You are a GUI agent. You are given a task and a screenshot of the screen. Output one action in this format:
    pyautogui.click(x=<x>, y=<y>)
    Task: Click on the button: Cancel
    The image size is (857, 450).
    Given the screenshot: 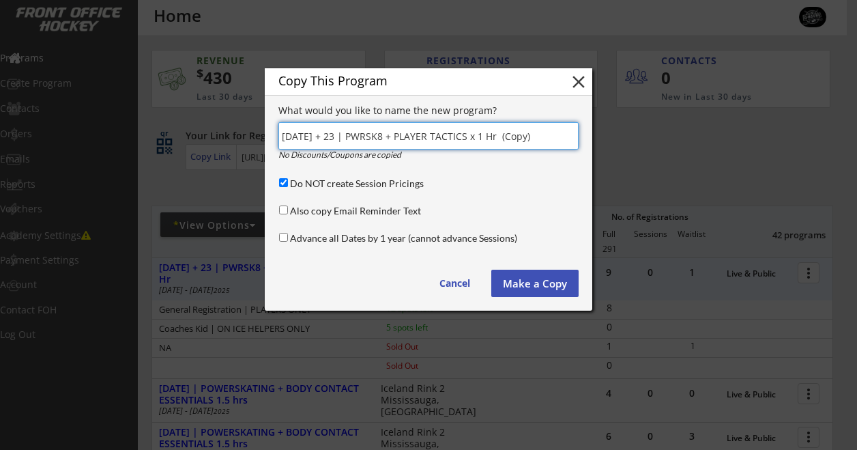 What is the action you would take?
    pyautogui.click(x=454, y=283)
    